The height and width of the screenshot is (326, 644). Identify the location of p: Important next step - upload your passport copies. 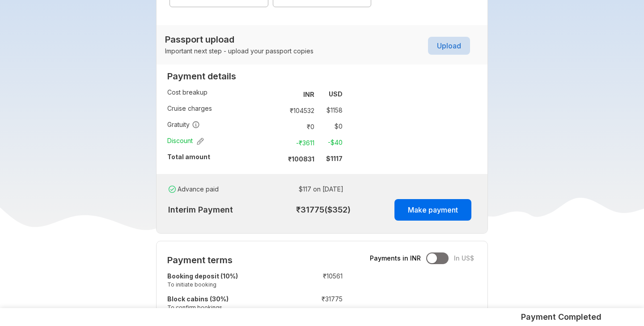
(239, 51).